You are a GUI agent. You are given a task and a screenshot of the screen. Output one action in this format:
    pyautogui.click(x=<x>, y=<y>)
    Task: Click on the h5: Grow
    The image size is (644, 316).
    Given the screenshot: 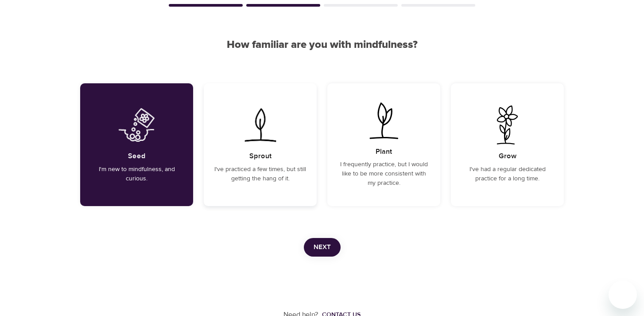 What is the action you would take?
    pyautogui.click(x=507, y=157)
    